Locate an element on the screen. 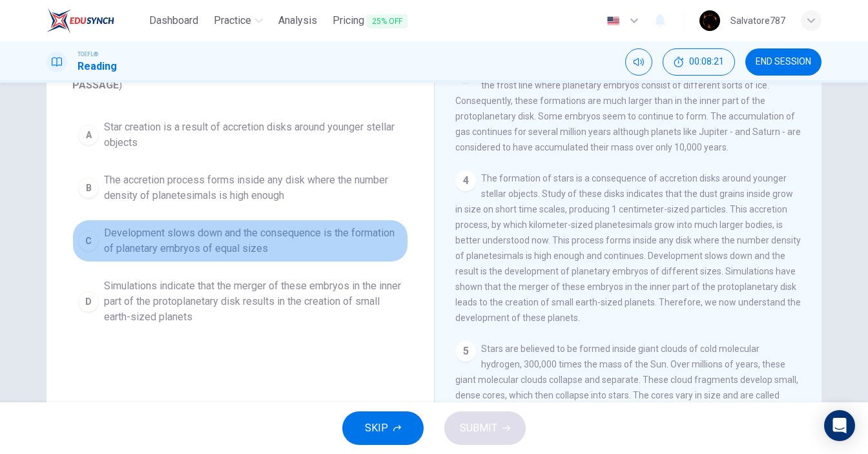 The width and height of the screenshot is (868, 454). img: en is located at coordinates (613, 21).